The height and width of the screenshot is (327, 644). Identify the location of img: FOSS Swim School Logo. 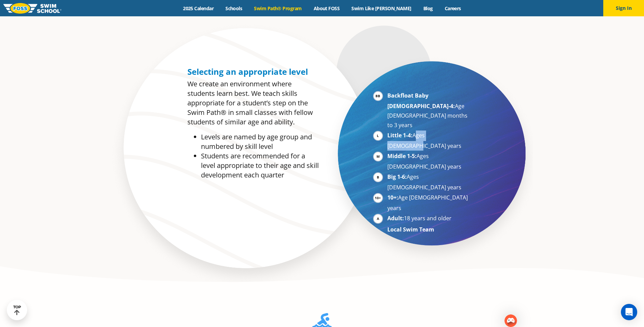
(32, 8).